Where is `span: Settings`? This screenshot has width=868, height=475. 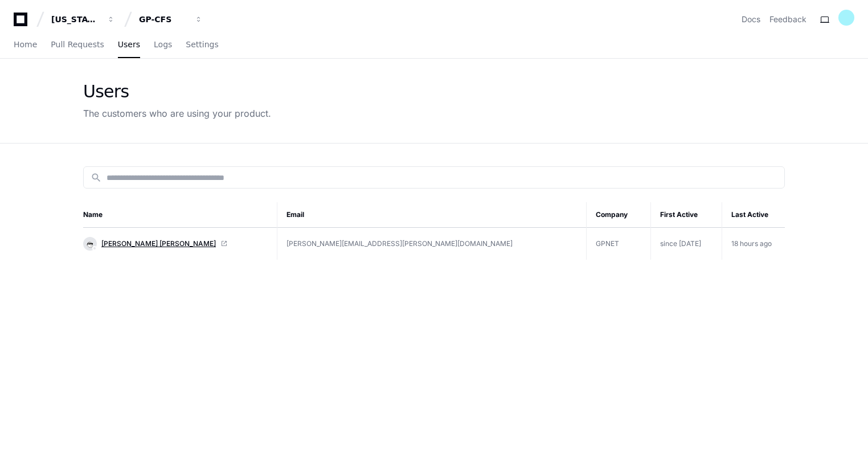 span: Settings is located at coordinates (201, 45).